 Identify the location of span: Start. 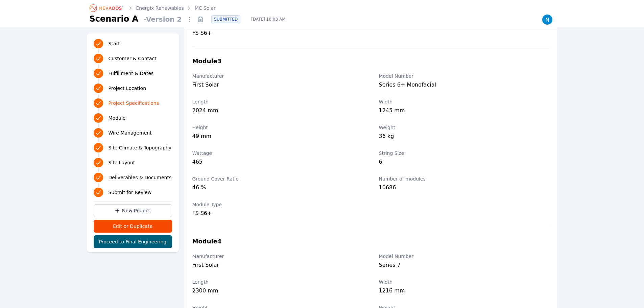
(114, 44).